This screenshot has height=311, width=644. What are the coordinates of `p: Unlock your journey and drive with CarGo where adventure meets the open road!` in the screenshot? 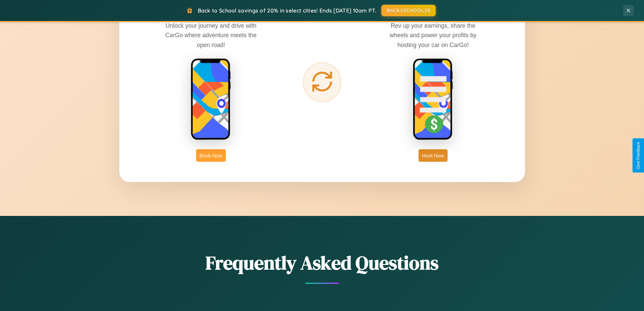 It's located at (211, 35).